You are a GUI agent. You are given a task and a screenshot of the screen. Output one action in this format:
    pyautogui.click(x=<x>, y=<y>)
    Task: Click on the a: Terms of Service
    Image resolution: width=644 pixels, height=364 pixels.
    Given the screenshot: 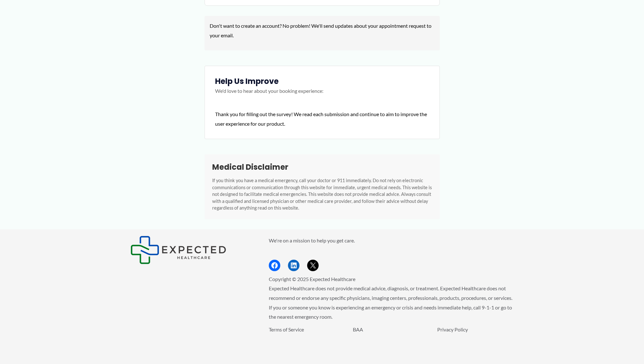 What is the action you would take?
    pyautogui.click(x=286, y=329)
    